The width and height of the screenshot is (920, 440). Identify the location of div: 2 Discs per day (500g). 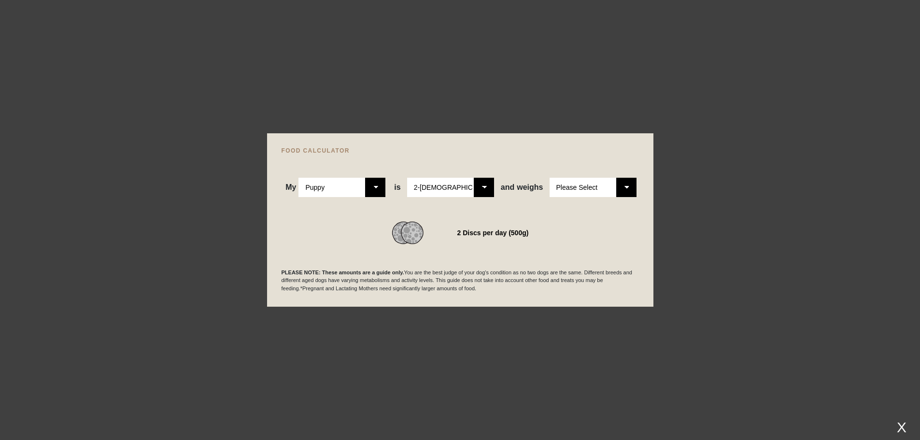
(493, 233).